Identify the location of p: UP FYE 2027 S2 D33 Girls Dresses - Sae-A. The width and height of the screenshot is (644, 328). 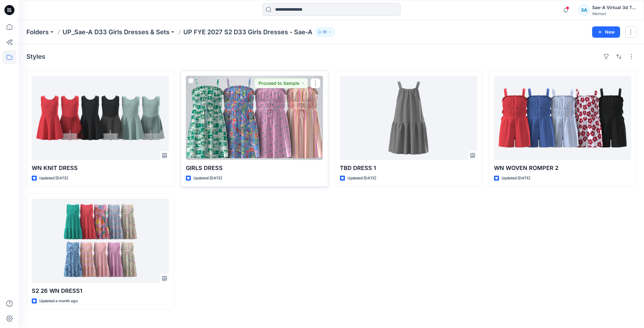
(248, 32).